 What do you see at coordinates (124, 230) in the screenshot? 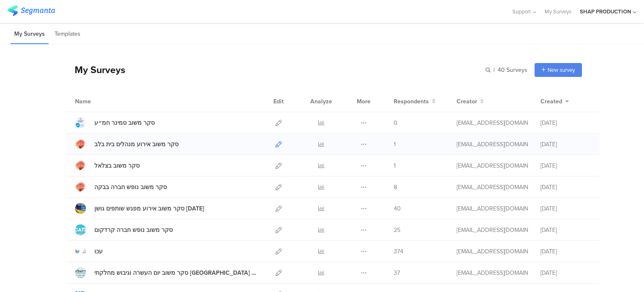
I see `a: סקר משוב נופש חברה קרדקום` at bounding box center [124, 230].